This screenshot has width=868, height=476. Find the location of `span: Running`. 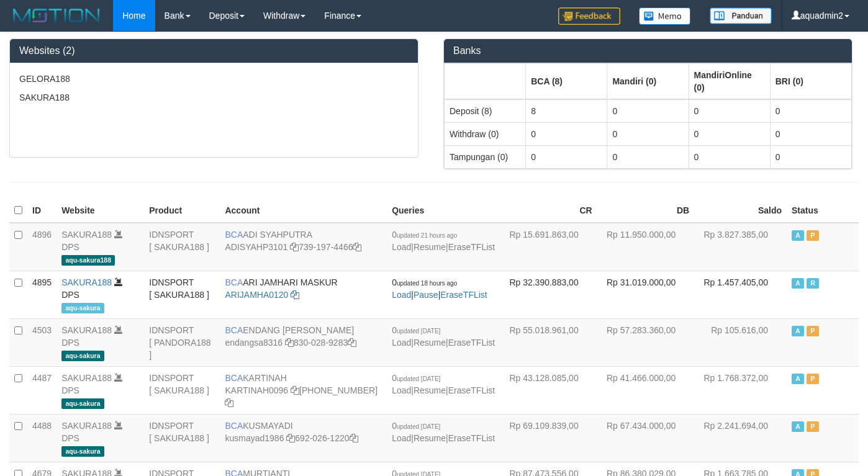

span: Running is located at coordinates (813, 283).